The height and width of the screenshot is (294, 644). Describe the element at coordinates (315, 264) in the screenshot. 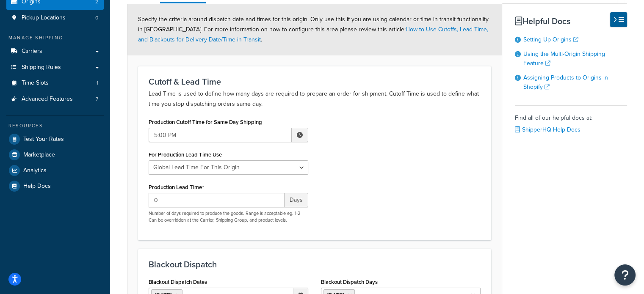

I see `h3: Blackout Dispatch` at that location.